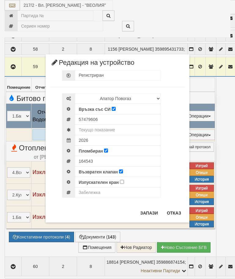 This screenshot has width=235, height=279. I want to click on input: Сериен номер, so click(118, 119).